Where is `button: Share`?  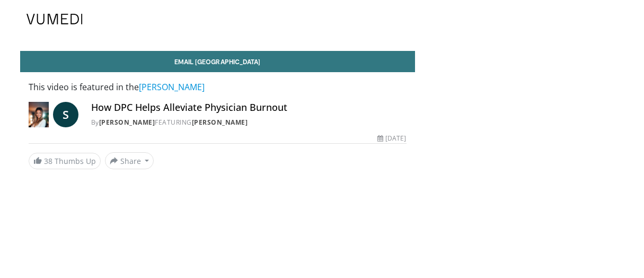
button: Share is located at coordinates (130, 161).